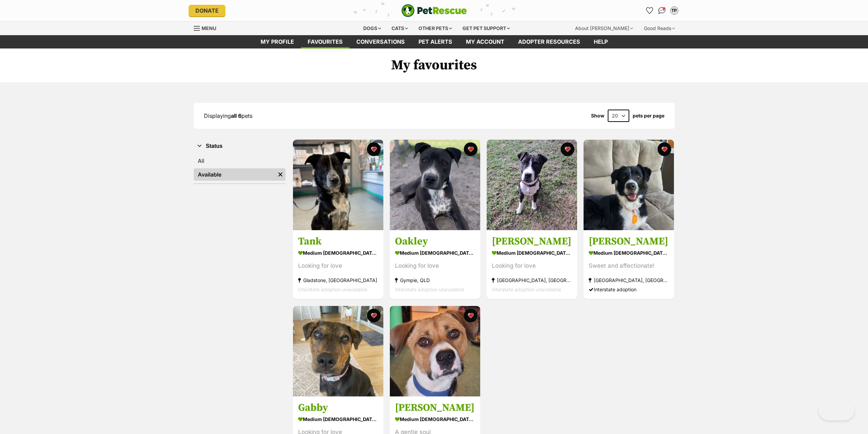  Describe the element at coordinates (381, 42) in the screenshot. I see `a: conversations` at that location.